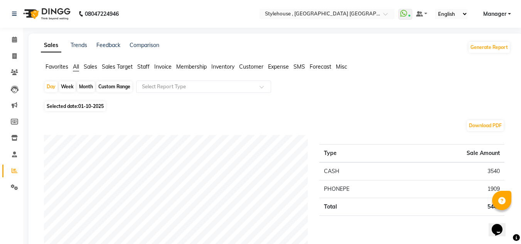 The height and width of the screenshot is (244, 521). I want to click on td: PHONEPE, so click(361, 189).